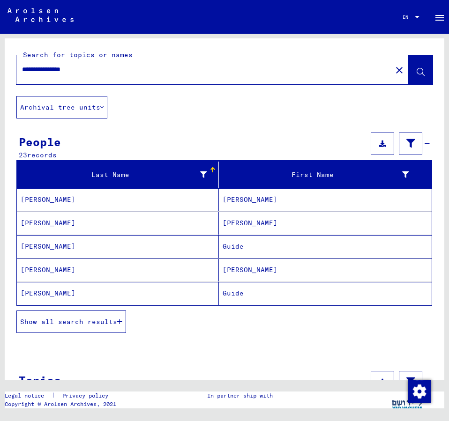  I want to click on span: EN, so click(408, 17).